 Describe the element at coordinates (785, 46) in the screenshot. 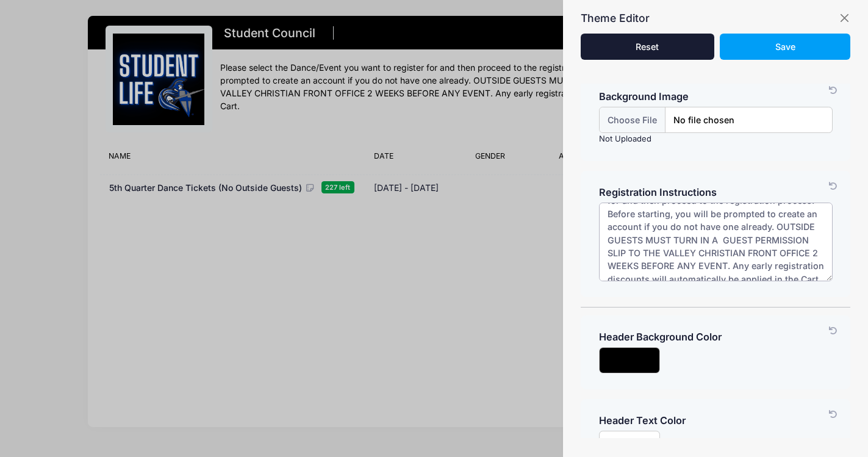

I see `button: Save` at that location.